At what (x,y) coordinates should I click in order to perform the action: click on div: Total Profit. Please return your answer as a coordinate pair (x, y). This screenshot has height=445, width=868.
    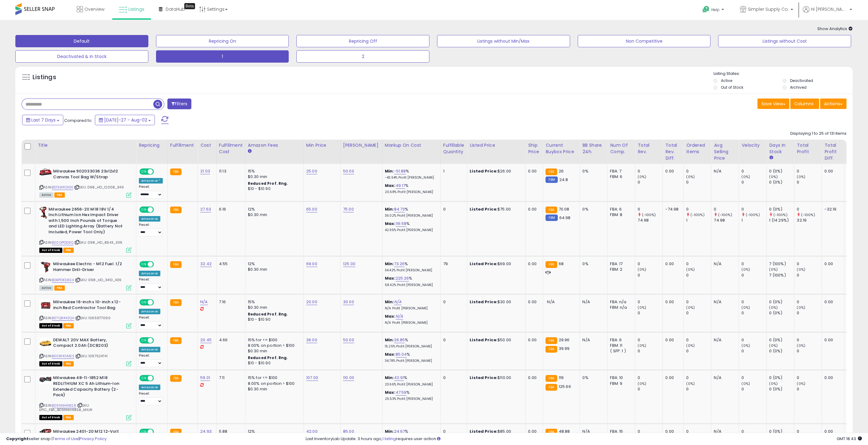
    Looking at the image, I should click on (808, 149).